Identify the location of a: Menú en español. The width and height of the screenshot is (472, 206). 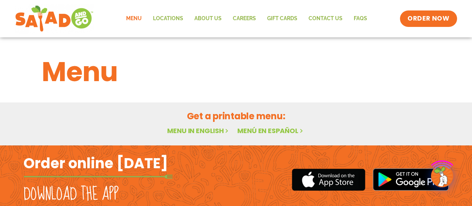
(271, 130).